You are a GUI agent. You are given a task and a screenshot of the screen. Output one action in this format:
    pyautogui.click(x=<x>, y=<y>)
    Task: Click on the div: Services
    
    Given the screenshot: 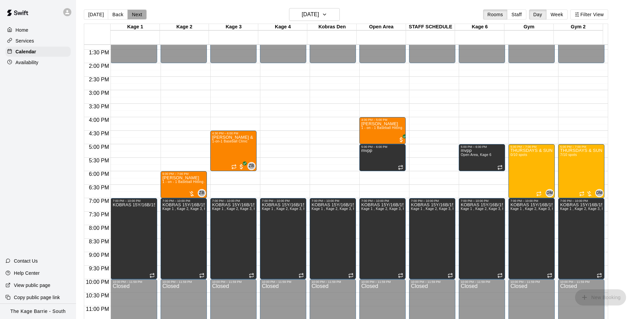 What is the action you would take?
    pyautogui.click(x=38, y=41)
    